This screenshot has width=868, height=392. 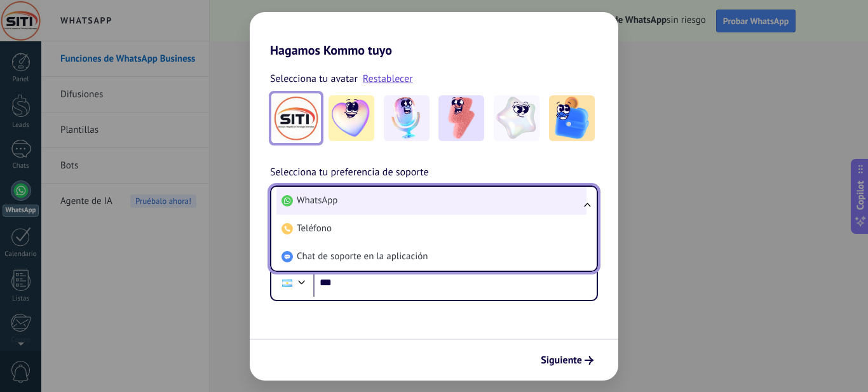 What do you see at coordinates (350, 173) in the screenshot?
I see `span: Selecciona tu preferencia de soporte` at bounding box center [350, 173].